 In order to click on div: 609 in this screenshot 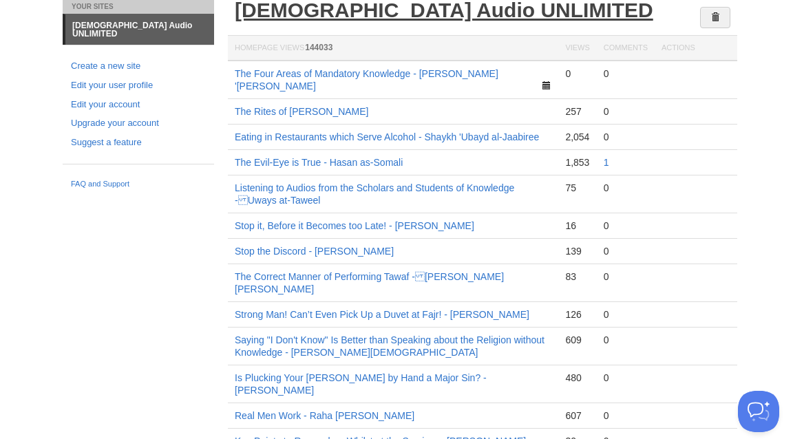, I will do `click(577, 340)`.